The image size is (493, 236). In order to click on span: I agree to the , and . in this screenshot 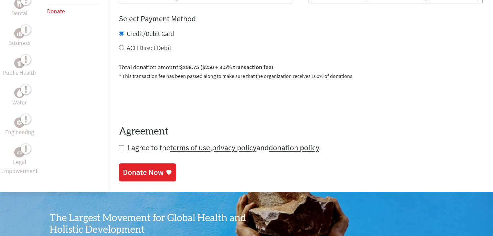, I will do `click(224, 148)`.